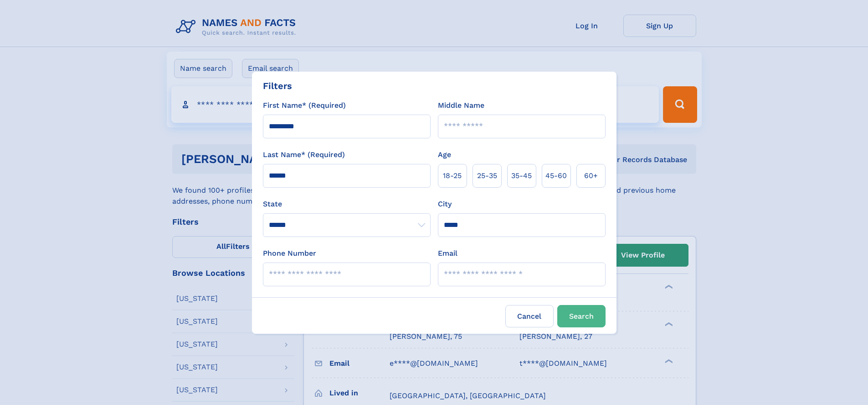  What do you see at coordinates (581, 315) in the screenshot?
I see `button: Search` at bounding box center [581, 315].